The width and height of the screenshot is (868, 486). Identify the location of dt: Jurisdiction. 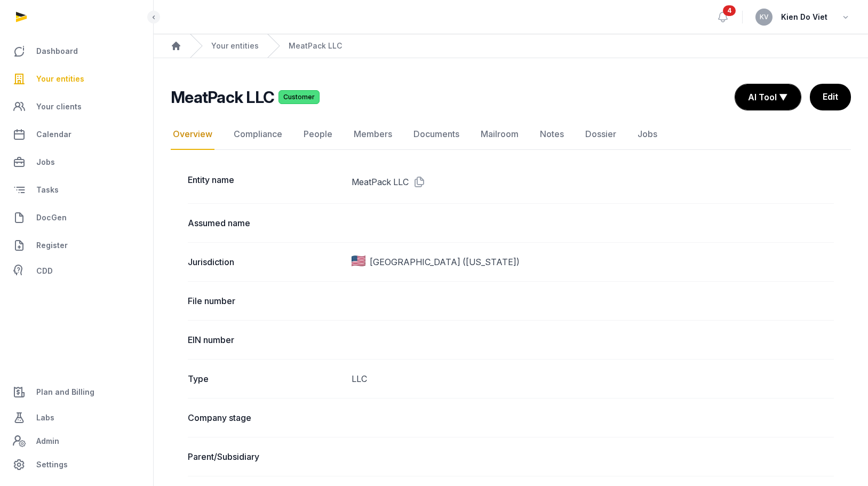
(265, 262).